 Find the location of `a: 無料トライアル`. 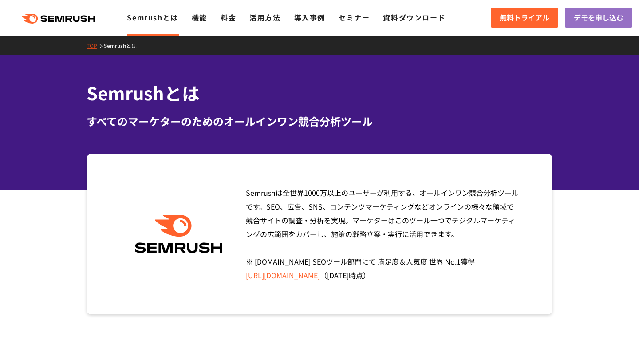

a: 無料トライアル is located at coordinates (524, 18).